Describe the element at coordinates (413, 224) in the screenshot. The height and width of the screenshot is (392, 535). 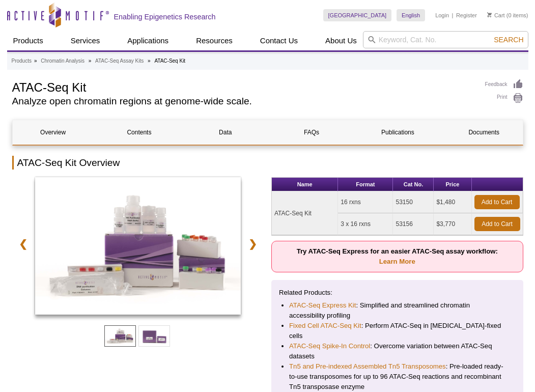
I see `td: 53156` at that location.